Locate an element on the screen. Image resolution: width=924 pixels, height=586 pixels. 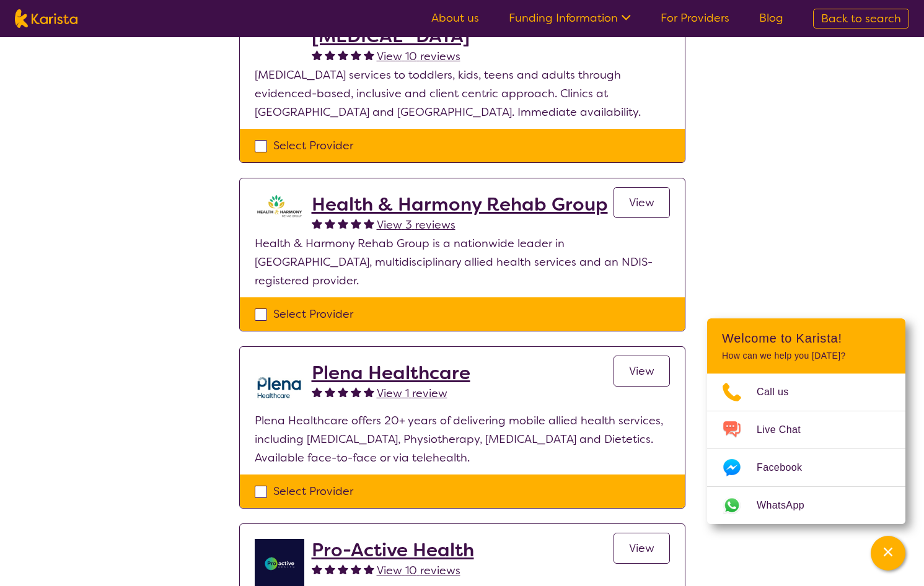
img: ztak9tblhgtrn1fit8ap.png is located at coordinates (279, 205).